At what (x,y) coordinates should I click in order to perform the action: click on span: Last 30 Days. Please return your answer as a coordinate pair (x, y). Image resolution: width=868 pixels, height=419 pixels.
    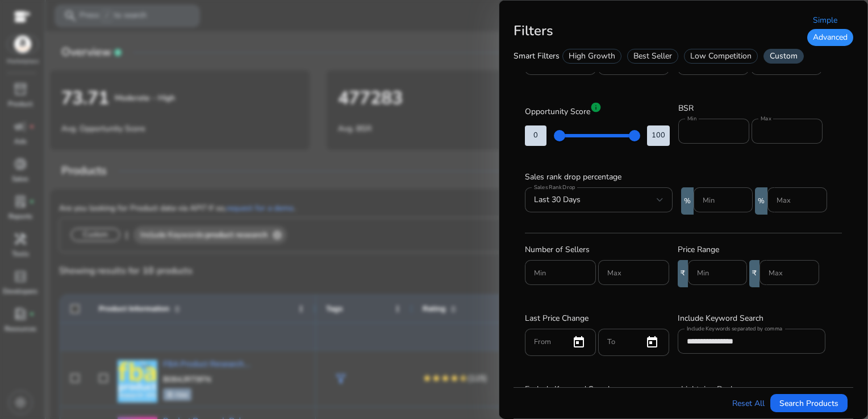
    Looking at the image, I should click on (557, 199).